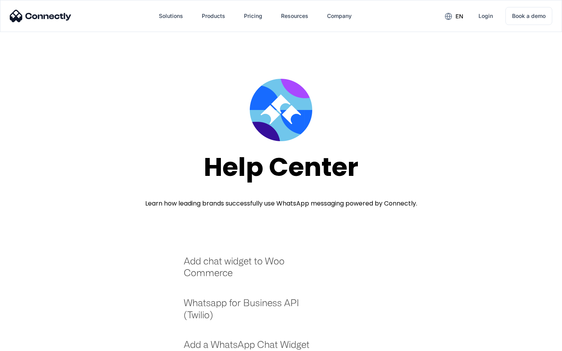  What do you see at coordinates (529, 16) in the screenshot?
I see `a: Book a demo` at bounding box center [529, 16].